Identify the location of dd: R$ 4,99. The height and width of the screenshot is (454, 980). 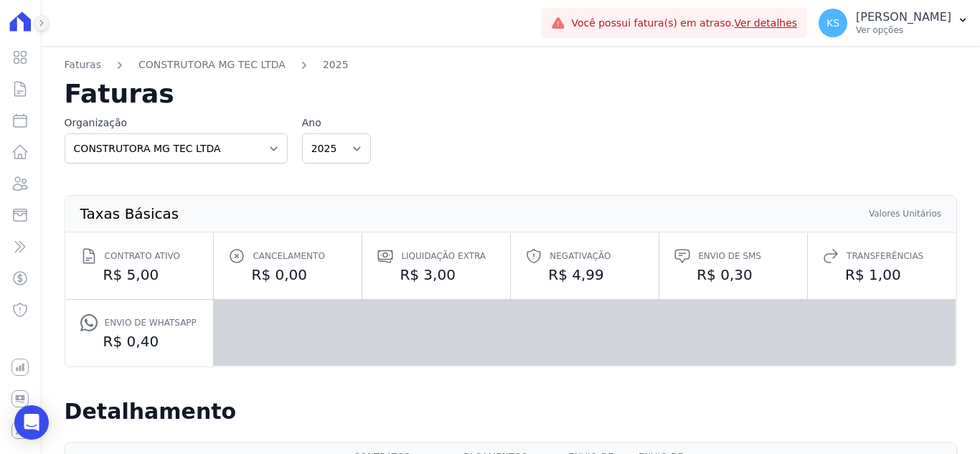
(585, 275).